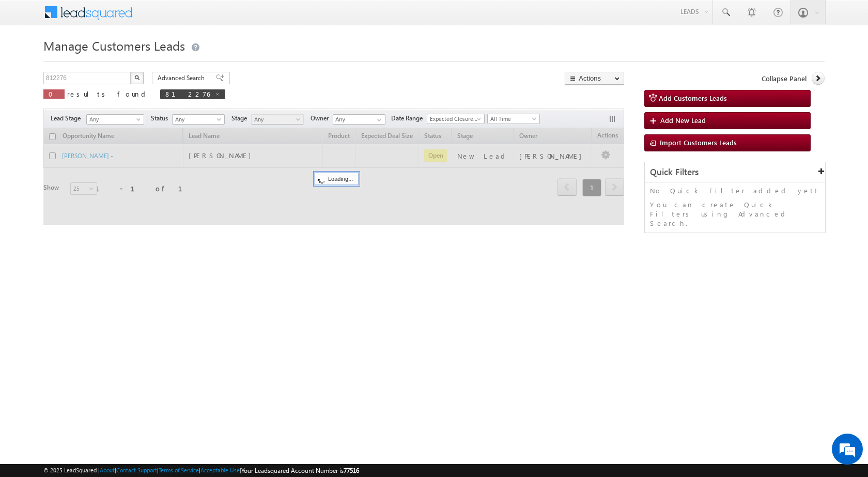 This screenshot has width=868, height=477. What do you see at coordinates (456, 119) in the screenshot?
I see `a: Expected Closure Date` at bounding box center [456, 119].